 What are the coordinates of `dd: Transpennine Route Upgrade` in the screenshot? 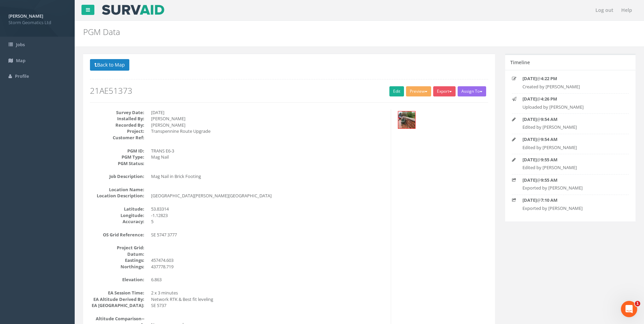 It's located at (268, 131).